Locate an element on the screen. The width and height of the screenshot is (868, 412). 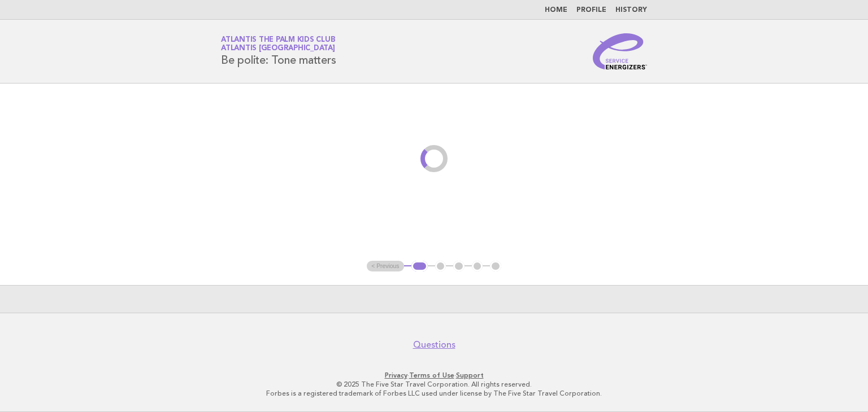
a: Home is located at coordinates (556, 10).